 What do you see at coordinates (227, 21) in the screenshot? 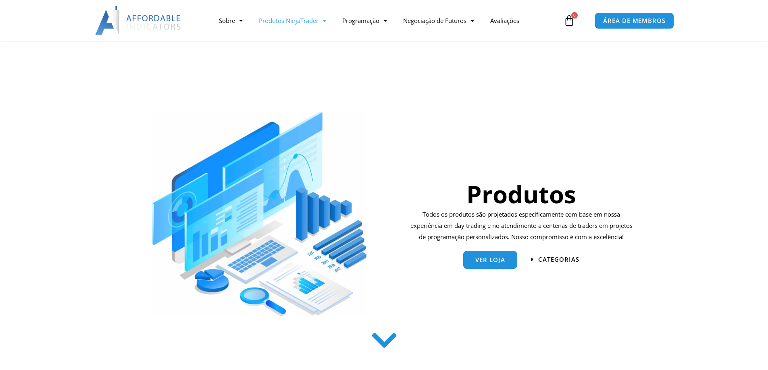
I see `font: Sobre` at bounding box center [227, 21].